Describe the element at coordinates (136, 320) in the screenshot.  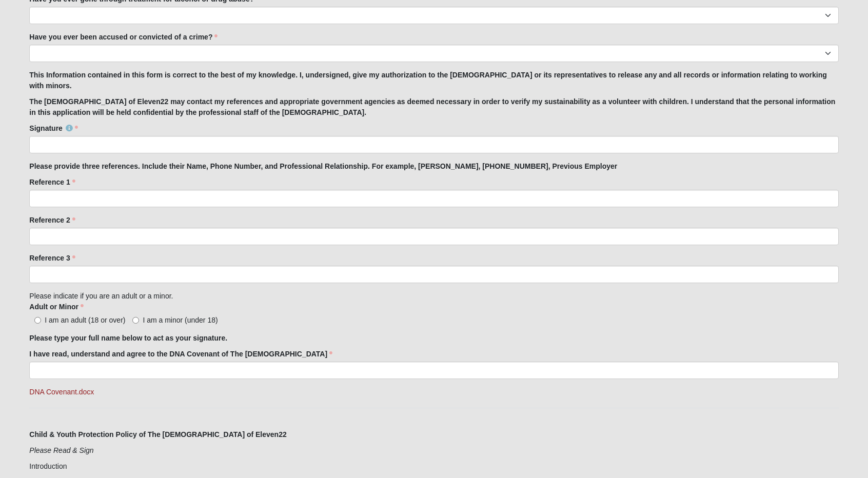
I see `input: I am a minor (under 18)` at that location.